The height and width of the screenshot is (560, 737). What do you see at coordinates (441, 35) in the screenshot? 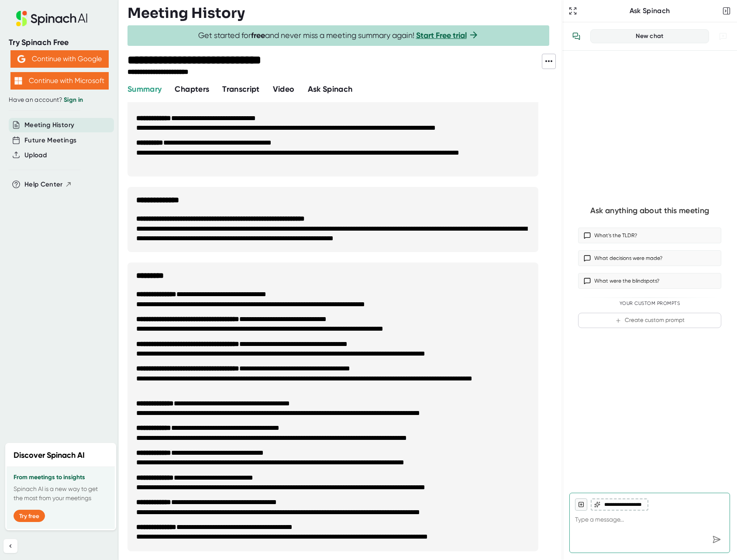
I see `a: Start Free trial` at bounding box center [441, 35].